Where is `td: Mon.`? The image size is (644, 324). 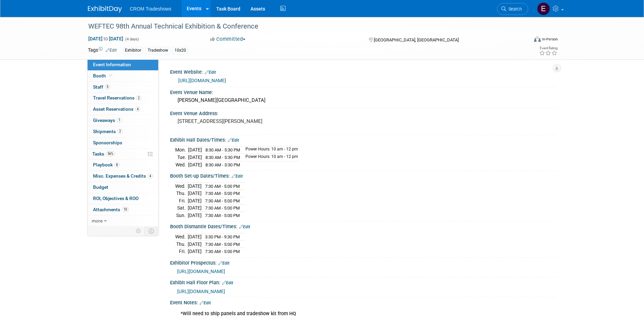 td: Mon. is located at coordinates (182, 151).